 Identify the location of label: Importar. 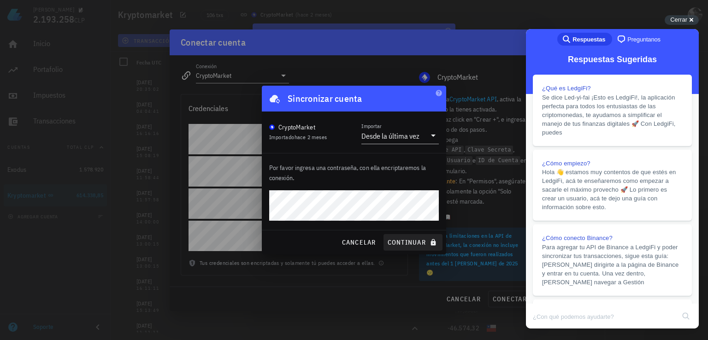
(371, 126).